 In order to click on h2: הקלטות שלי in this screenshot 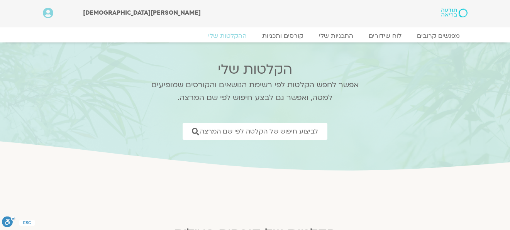, I will do `click(255, 70)`.